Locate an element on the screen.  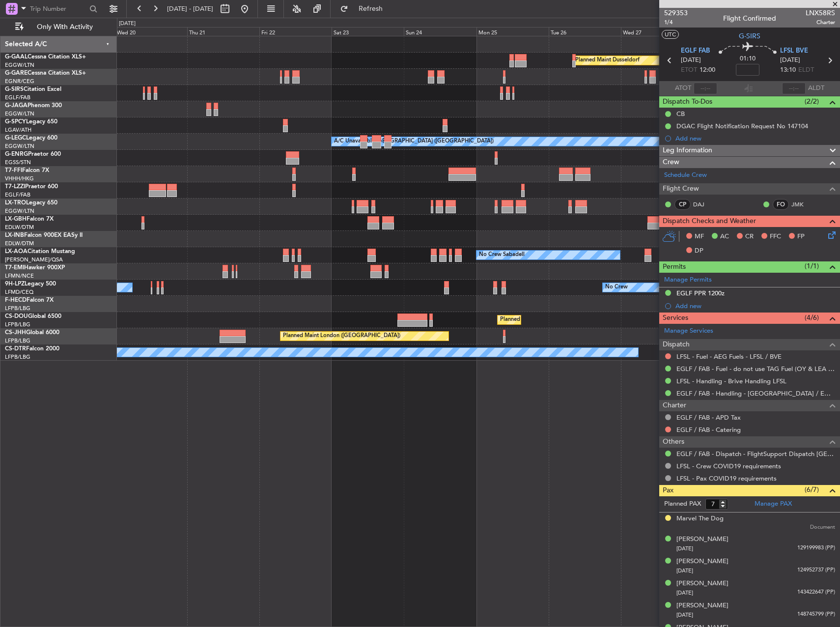
div: Thu 21 is located at coordinates (223, 32).